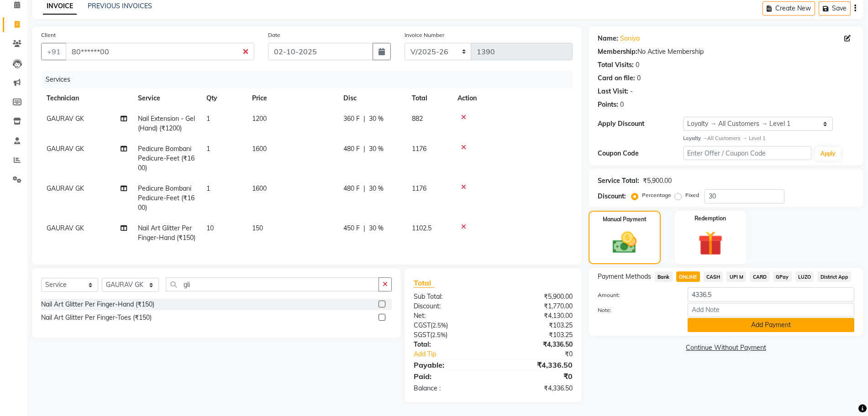  I want to click on th: Service, so click(167, 98).